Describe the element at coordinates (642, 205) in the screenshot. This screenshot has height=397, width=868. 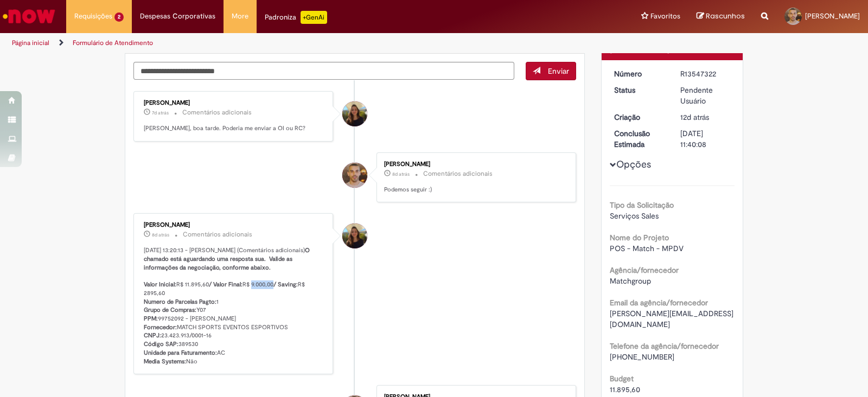
I see `b: Tipo da Solicitação` at that location.